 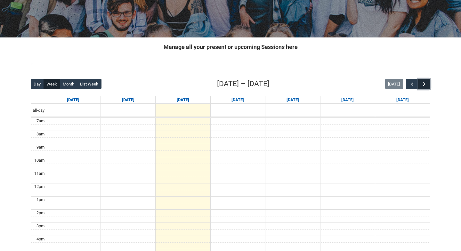 I want to click on a: Go to September 11, 2025, so click(x=293, y=100).